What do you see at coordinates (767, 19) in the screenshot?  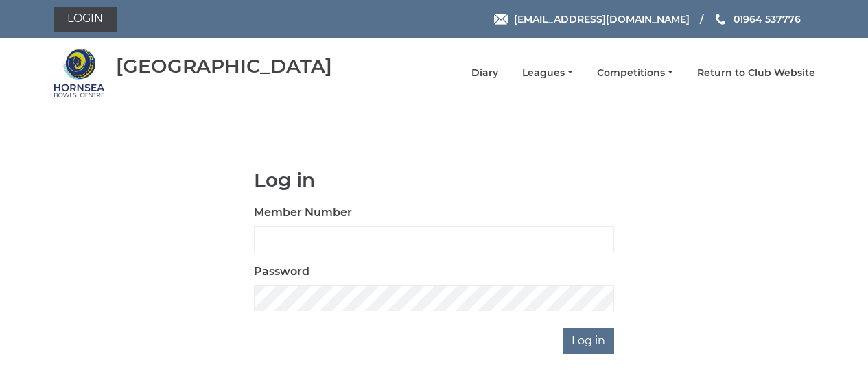 I see `span: 01964 537776` at bounding box center [767, 19].